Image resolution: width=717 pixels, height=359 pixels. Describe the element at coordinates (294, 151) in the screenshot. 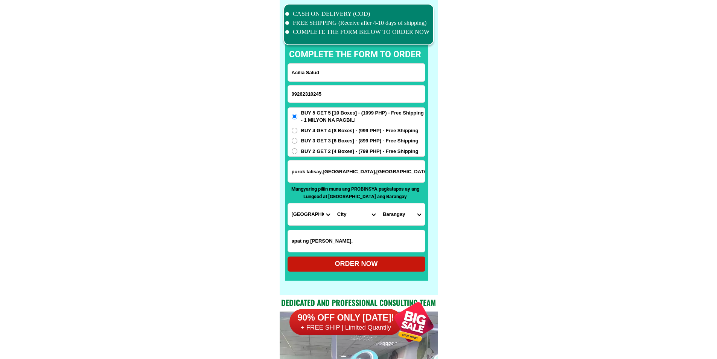

I see `input: BUY 2 GET 2 [4 Boxes] - (799 PHP) - Free Shipping` at that location.